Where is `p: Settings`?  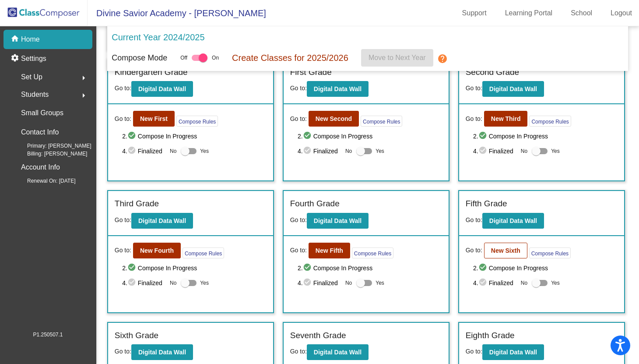
p: Settings is located at coordinates (34, 58).